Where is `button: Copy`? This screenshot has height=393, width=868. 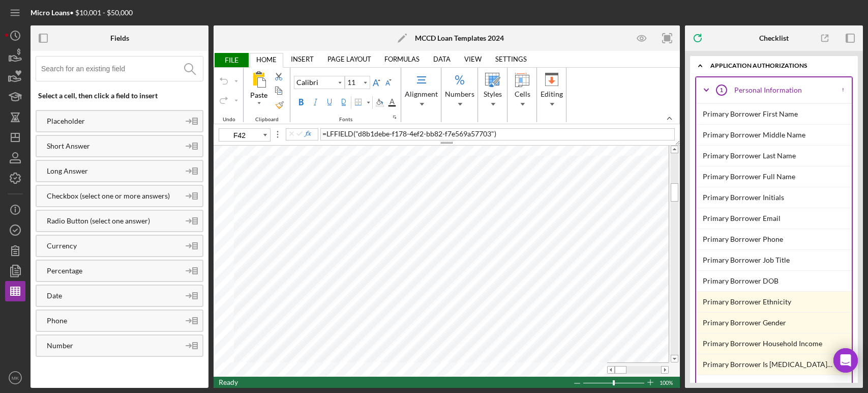 button: Copy is located at coordinates (280, 90).